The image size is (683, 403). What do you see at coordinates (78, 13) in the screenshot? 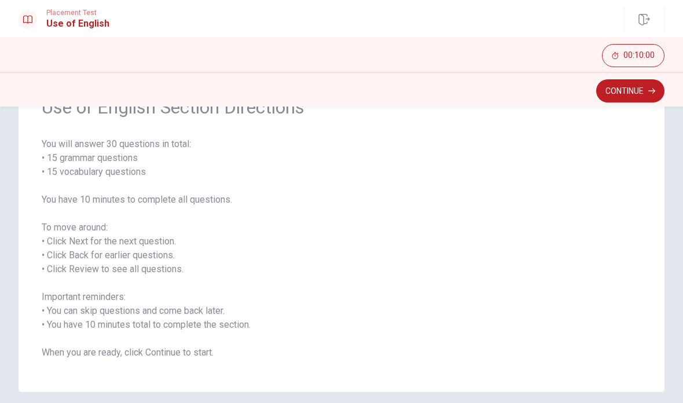
I see `span: Placement Test` at bounding box center [78, 13].